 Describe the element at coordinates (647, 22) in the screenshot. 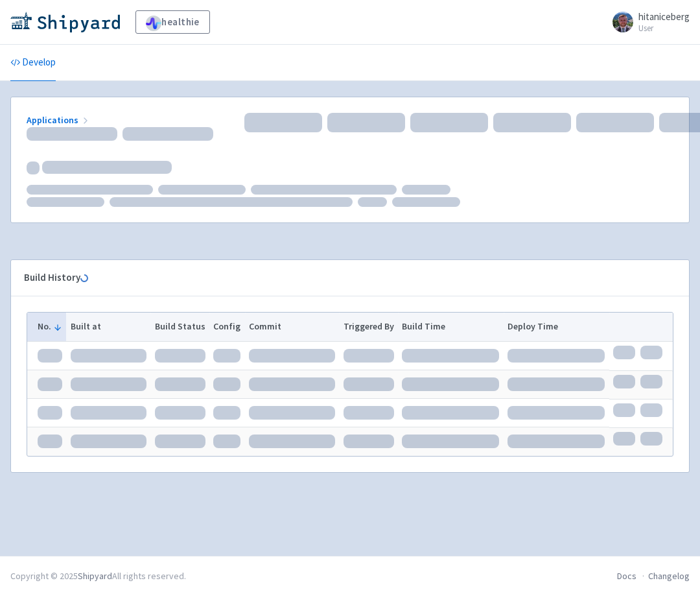

I see `a: hitaniceberg User` at that location.